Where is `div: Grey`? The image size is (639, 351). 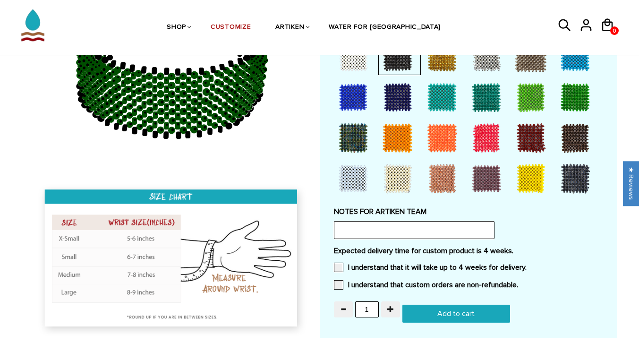 div: Grey is located at coordinates (533, 56).